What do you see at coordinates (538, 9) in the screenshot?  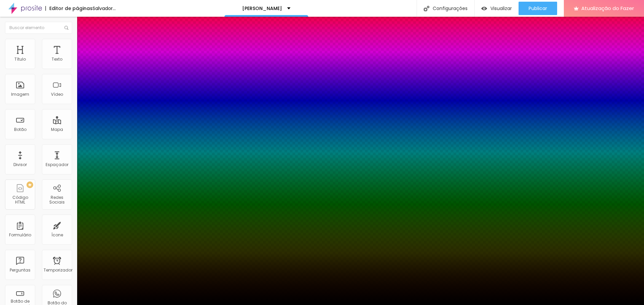 I see `button: Publicar` at bounding box center [538, 9].